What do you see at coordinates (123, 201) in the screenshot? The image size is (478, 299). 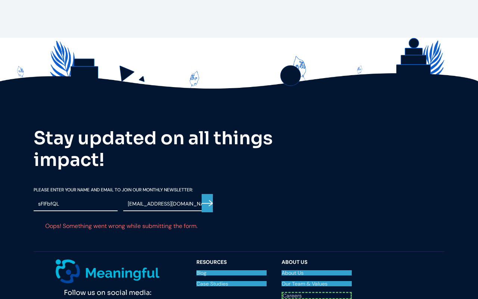 I see `form: Email Form` at bounding box center [123, 201].